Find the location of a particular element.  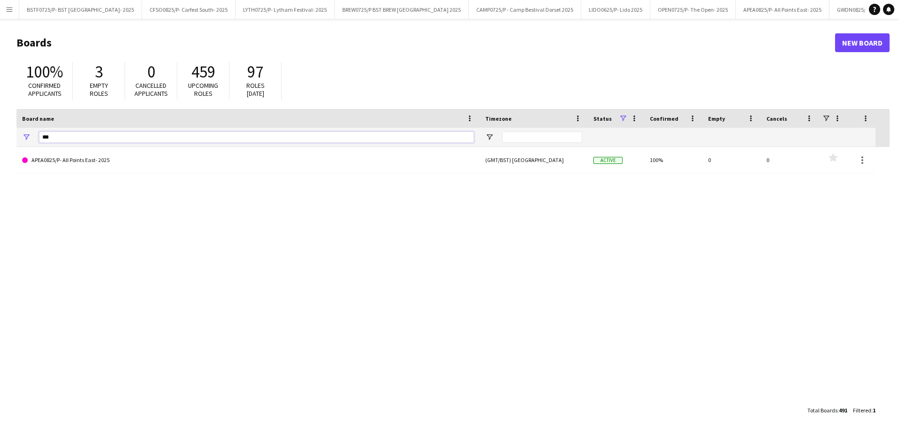

div: 100% is located at coordinates (673, 160).